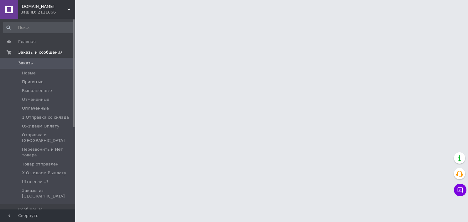 The width and height of the screenshot is (468, 222). I want to click on span: Сообщения, so click(30, 209).